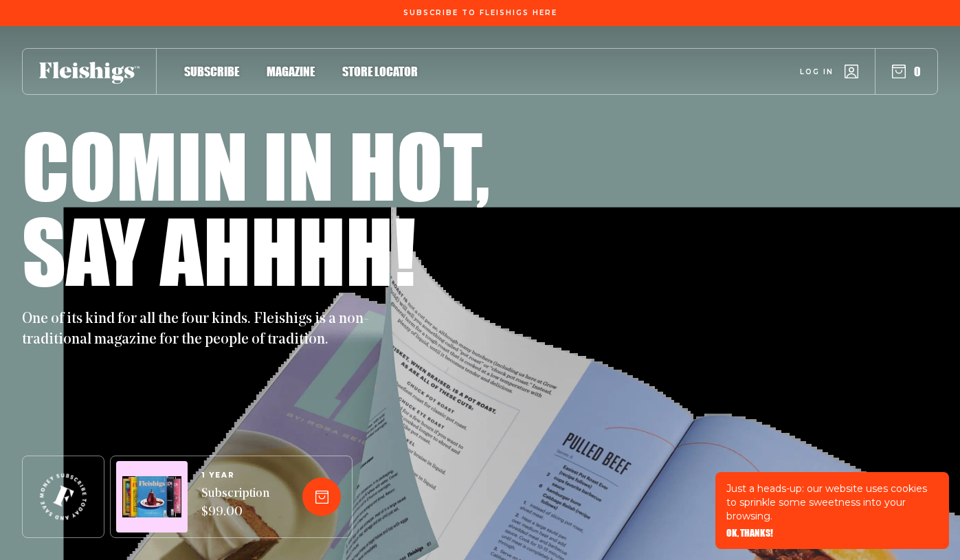  I want to click on a: Subscribe, so click(212, 71).